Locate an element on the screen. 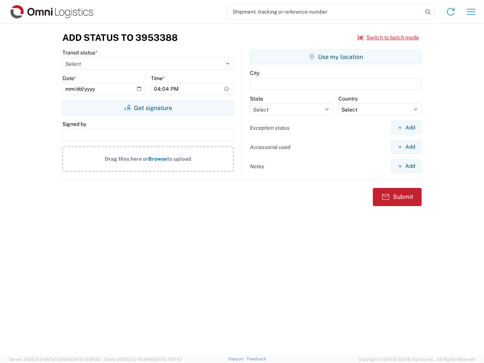 This screenshot has width=484, height=363. label: Transit status is located at coordinates (80, 53).